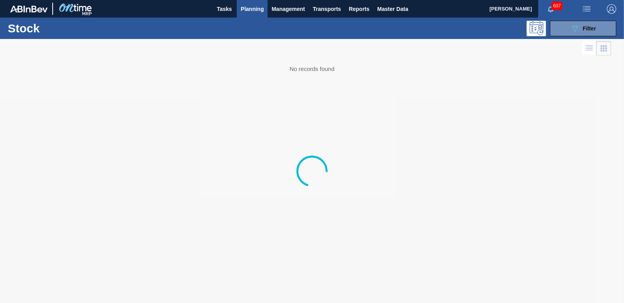  What do you see at coordinates (589, 28) in the screenshot?
I see `span: Filter` at bounding box center [589, 28].